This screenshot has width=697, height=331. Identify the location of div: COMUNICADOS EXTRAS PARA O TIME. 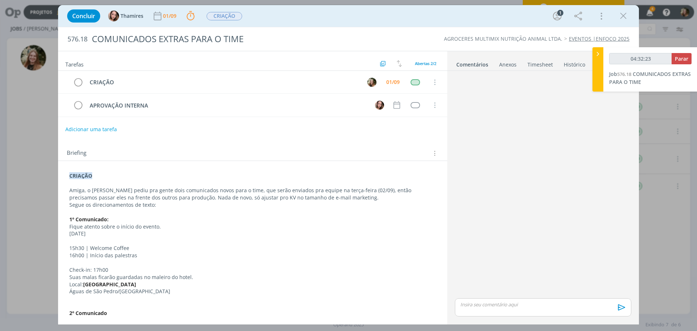
(241, 39).